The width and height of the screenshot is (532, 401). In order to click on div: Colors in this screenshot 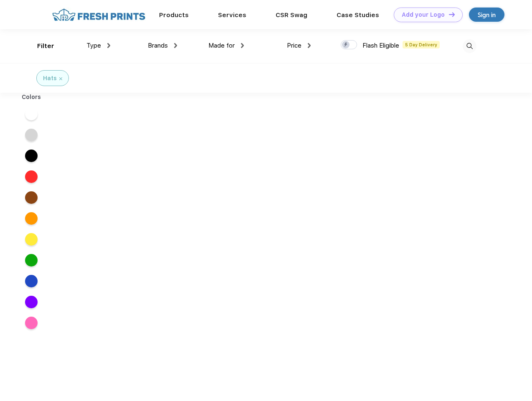, I will do `click(31, 97)`.